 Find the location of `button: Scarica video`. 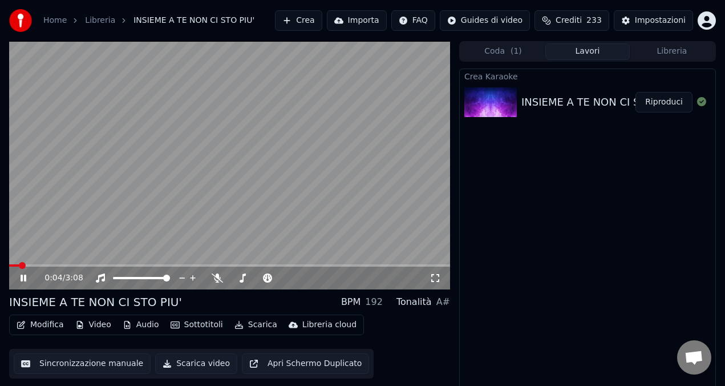

button: Scarica video is located at coordinates (196, 363).